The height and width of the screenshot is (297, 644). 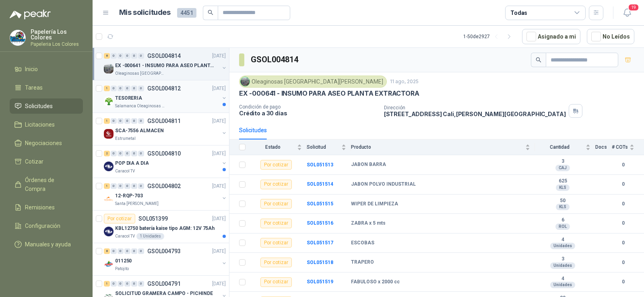 I want to click on b: JABON POLVO INDUSTRIAL, so click(x=383, y=185).